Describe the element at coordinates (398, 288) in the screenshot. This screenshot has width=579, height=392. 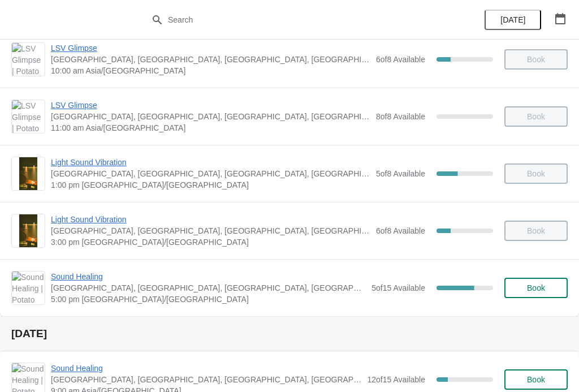
I see `span: 5 of 15 Available` at that location.